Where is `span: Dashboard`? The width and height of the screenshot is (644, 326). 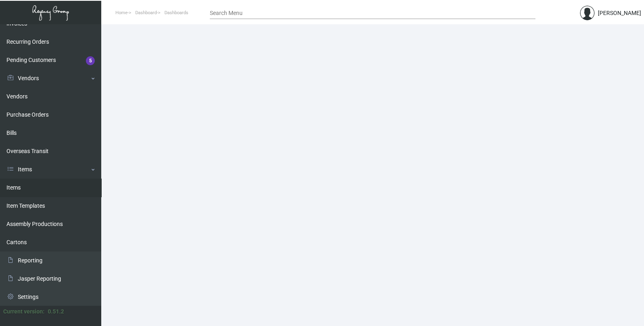 span: Dashboard is located at coordinates (146, 13).